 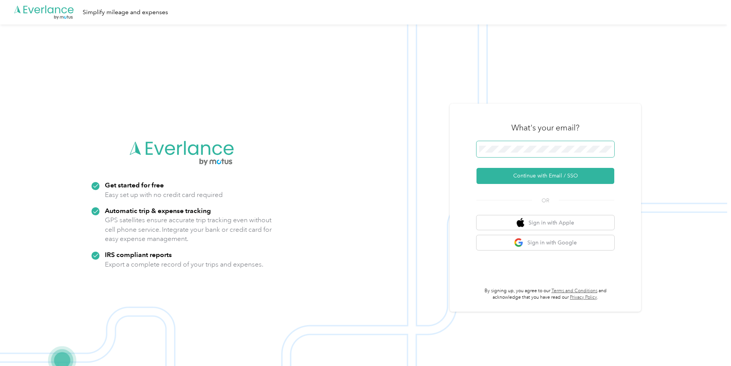 I want to click on p: GPS satellites ensure accurate trip tracking even without cell phone service. Integrate your bank..., so click(x=188, y=230).